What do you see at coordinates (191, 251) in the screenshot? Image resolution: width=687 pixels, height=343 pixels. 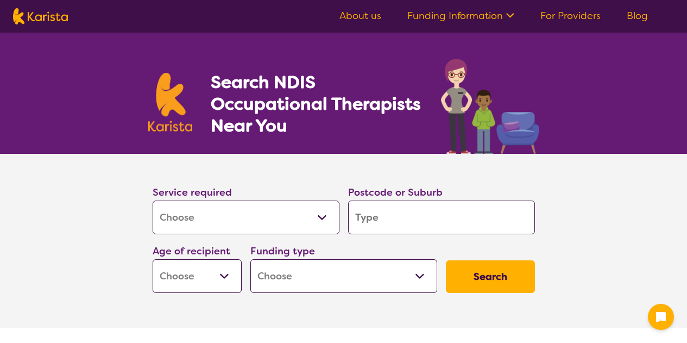 I see `label: Age of recipient` at bounding box center [191, 251].